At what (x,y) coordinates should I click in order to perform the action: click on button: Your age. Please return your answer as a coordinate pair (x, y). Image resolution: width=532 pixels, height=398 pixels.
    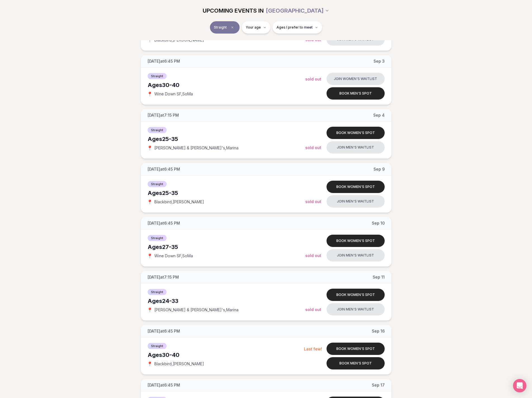
    Looking at the image, I should click on (256, 27).